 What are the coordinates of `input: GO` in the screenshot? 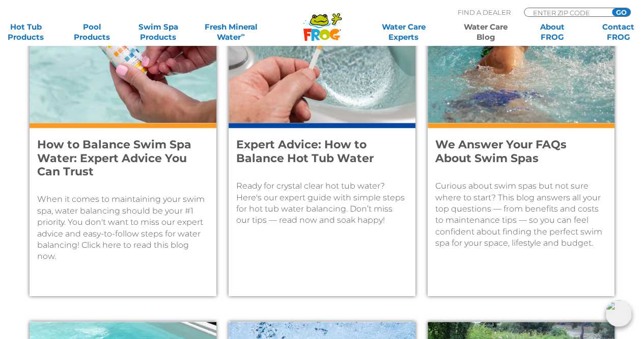 It's located at (621, 12).